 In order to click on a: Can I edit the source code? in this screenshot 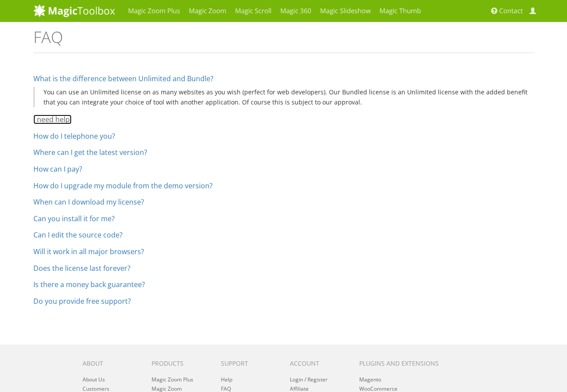, I will do `click(78, 235)`.